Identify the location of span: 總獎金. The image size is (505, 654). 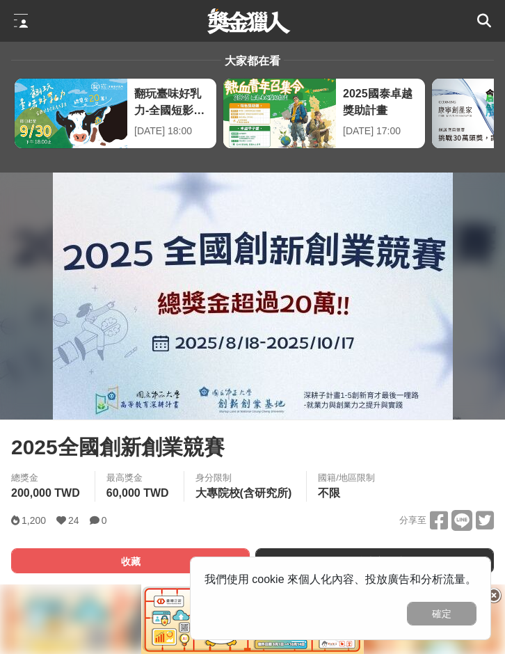
(47, 478).